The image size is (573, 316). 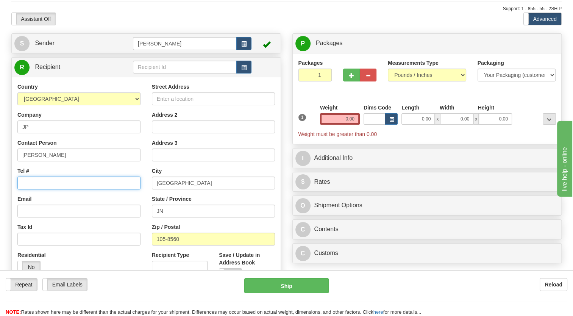 I want to click on label: Street Address, so click(x=171, y=87).